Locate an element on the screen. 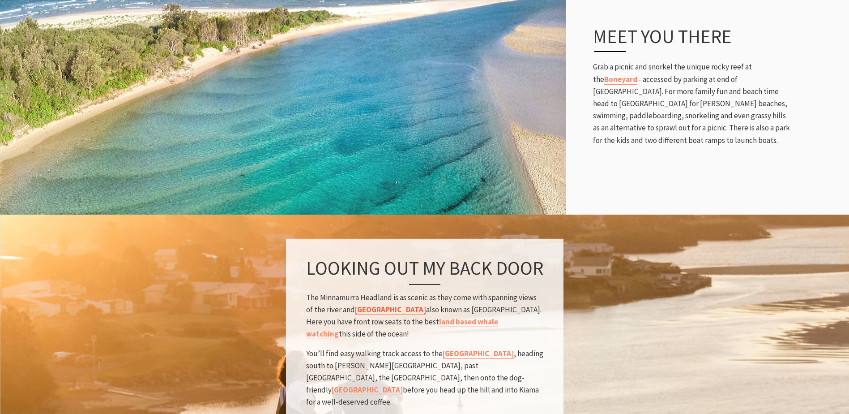  p: The Minnamurra Headland is as scenic as they come with spanning views of the river and also known... is located at coordinates (425, 316).